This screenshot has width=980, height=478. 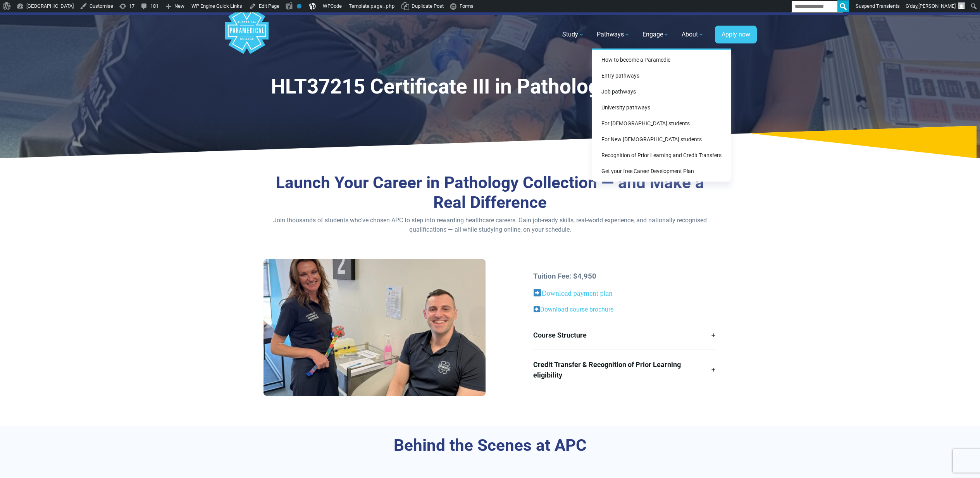 What do you see at coordinates (490, 225) in the screenshot?
I see `p: Join thousands of students who’ve chosen APC to step into rewarding healthcare careers. Gain job-...` at bounding box center [490, 225].